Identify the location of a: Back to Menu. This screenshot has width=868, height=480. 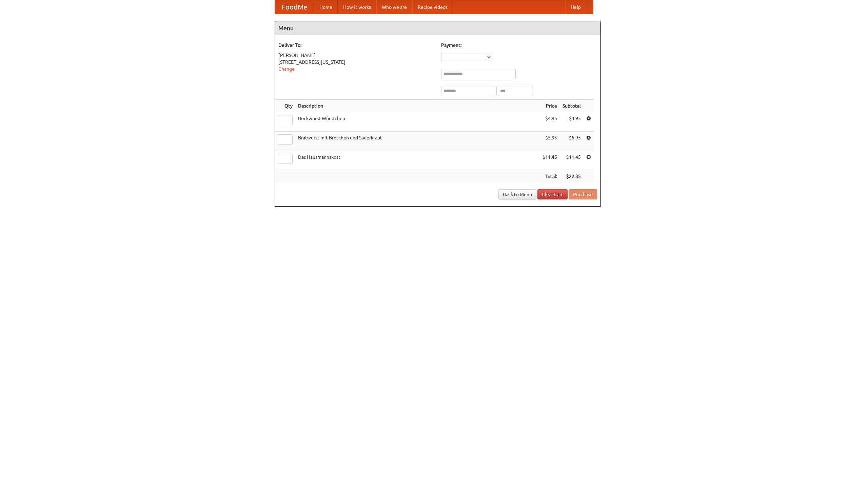
(517, 194).